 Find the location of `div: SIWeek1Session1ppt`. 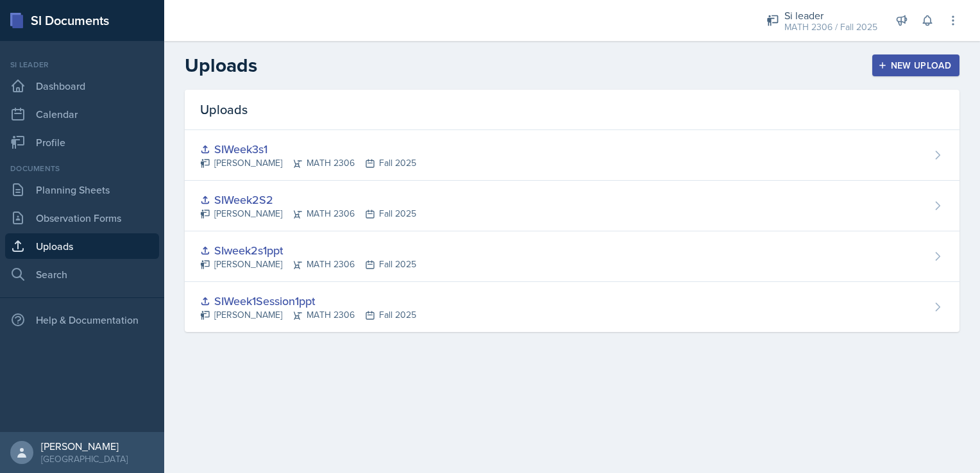

div: SIWeek1Session1ppt is located at coordinates (308, 300).